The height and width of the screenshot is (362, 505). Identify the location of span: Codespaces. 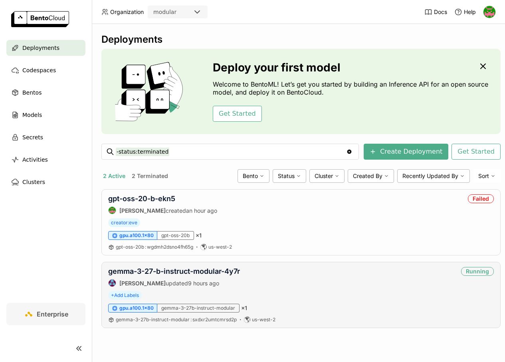
(39, 70).